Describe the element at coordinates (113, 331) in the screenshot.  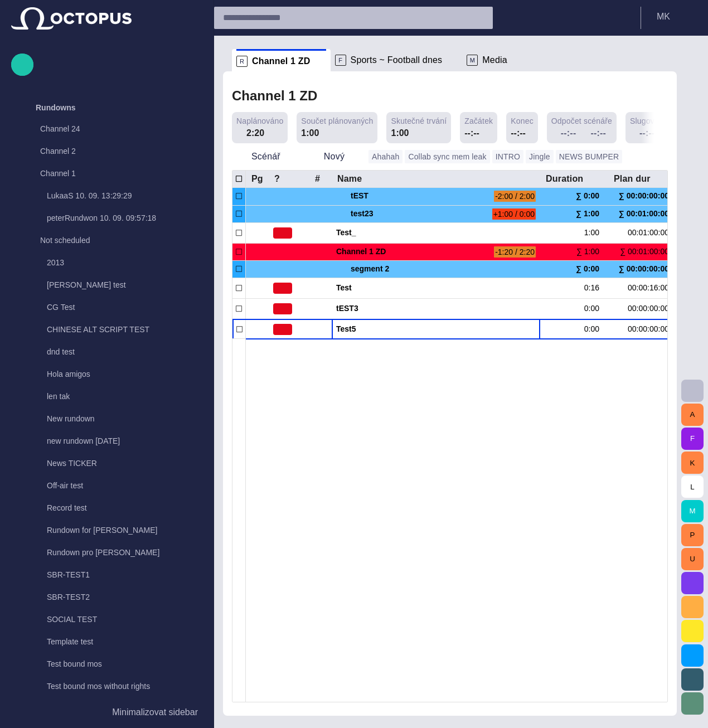
I see `div: CHINESE ALT SCRIPT TEST` at that location.